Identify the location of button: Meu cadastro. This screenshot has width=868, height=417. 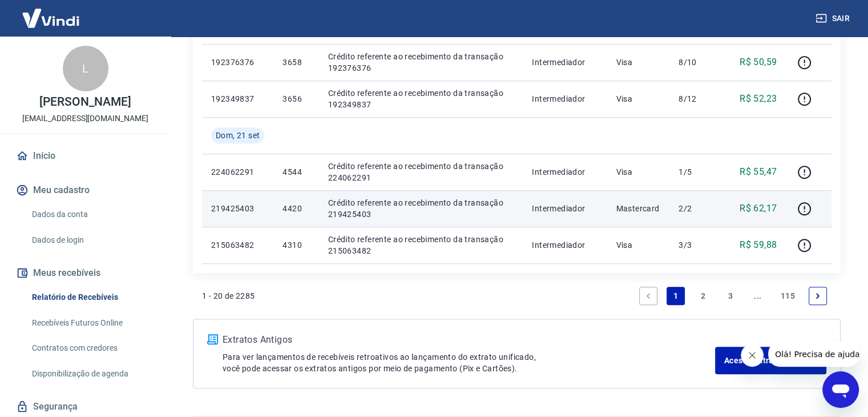
(85, 190).